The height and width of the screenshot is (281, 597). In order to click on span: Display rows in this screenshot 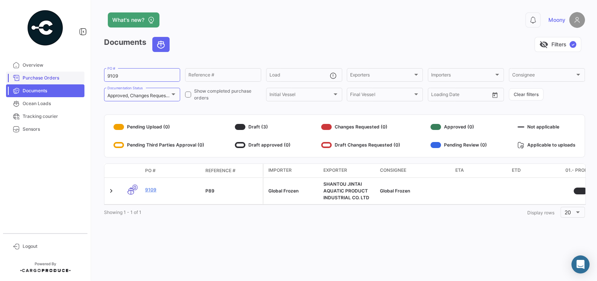, I will do `click(541, 213)`.